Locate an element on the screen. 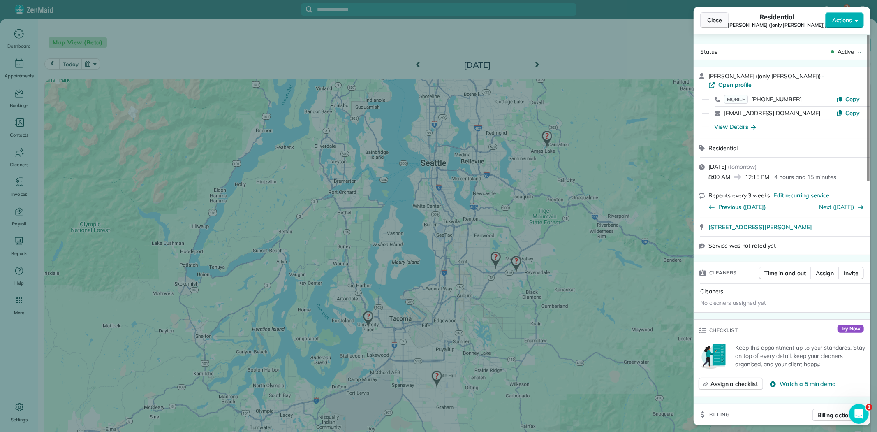 The image size is (877, 432). span: Status is located at coordinates (709, 52).